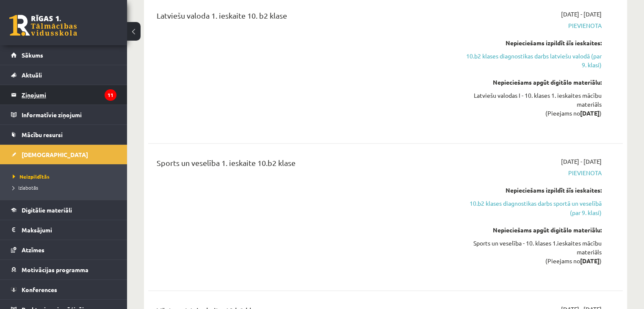 This screenshot has height=309, width=644. What do you see at coordinates (69, 115) in the screenshot?
I see `legend: Informatīvie ziņojumi` at bounding box center [69, 115].